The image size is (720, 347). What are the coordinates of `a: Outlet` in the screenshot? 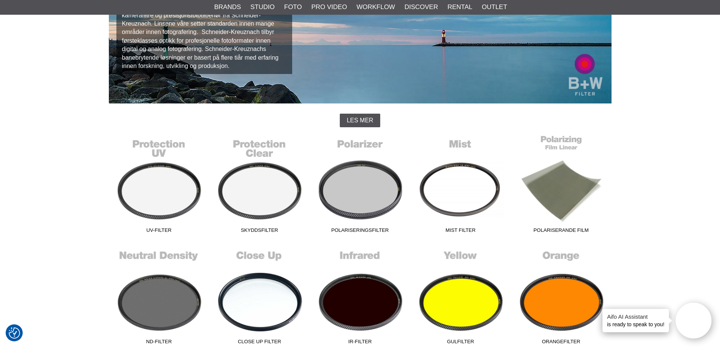 It's located at (494, 7).